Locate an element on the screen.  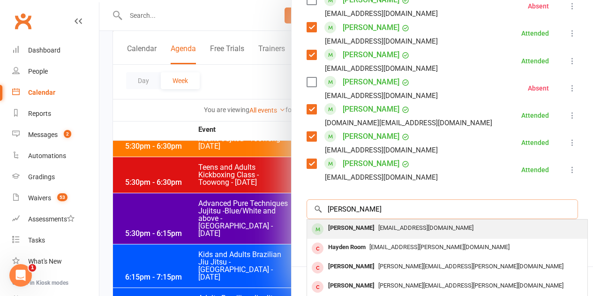
a: Reports is located at coordinates (55, 114).